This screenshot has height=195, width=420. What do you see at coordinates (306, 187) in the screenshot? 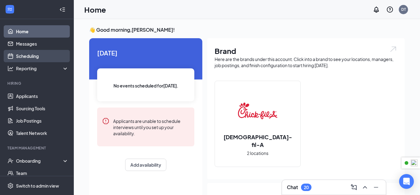
I see `div: 20` at bounding box center [306, 187].